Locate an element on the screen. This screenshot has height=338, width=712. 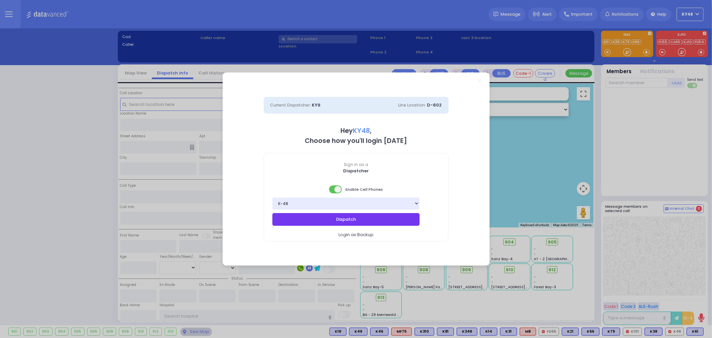
button: Dispatch is located at coordinates (346, 219).